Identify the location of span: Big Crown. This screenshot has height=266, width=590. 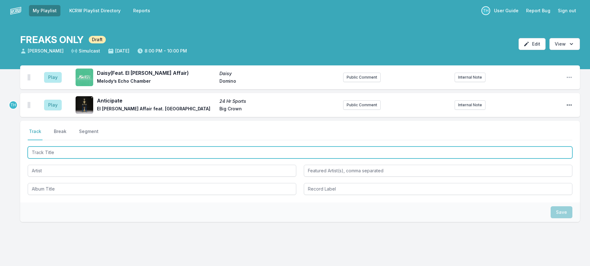
(278, 109).